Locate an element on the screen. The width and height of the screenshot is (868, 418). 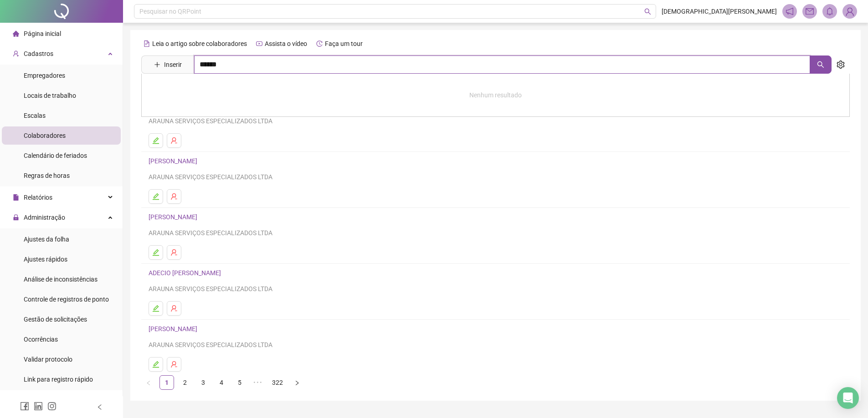
span: home is located at coordinates (16, 34).